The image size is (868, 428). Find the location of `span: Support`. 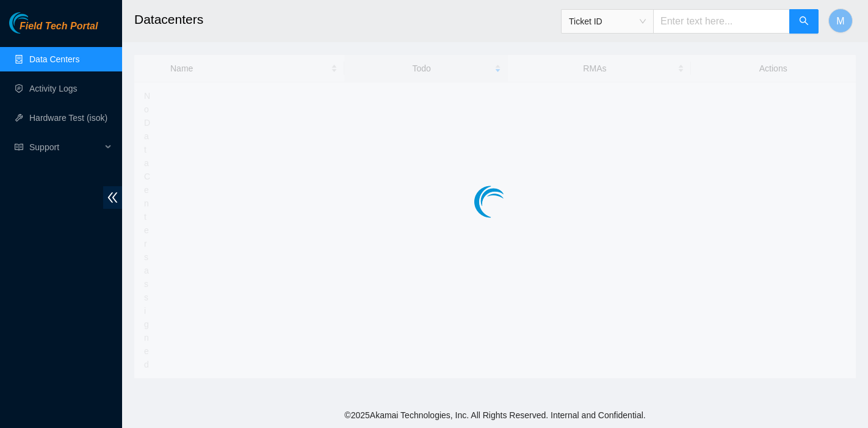

span: Support is located at coordinates (65, 147).